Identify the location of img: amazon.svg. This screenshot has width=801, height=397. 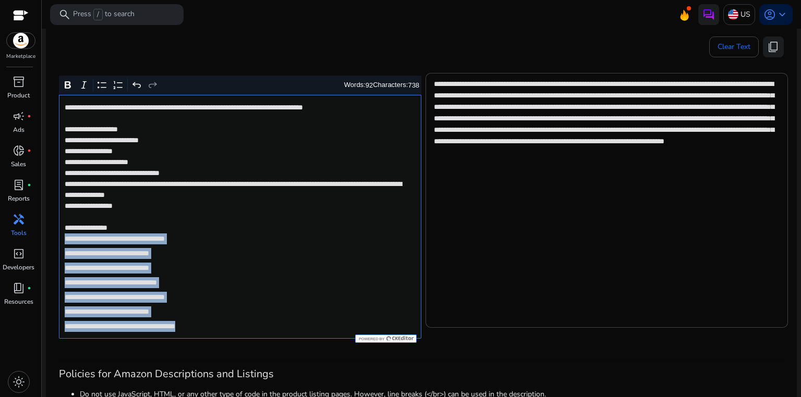
(21, 41).